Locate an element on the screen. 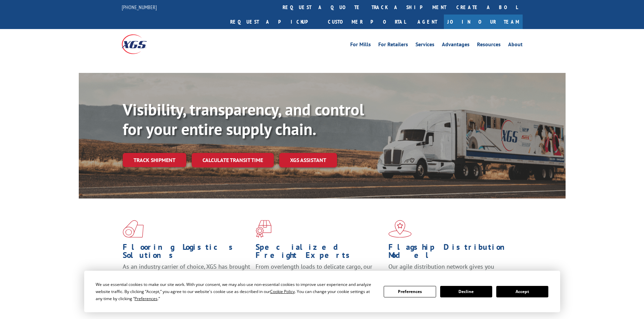  div: Cookie Consent Prompt is located at coordinates (322, 292).